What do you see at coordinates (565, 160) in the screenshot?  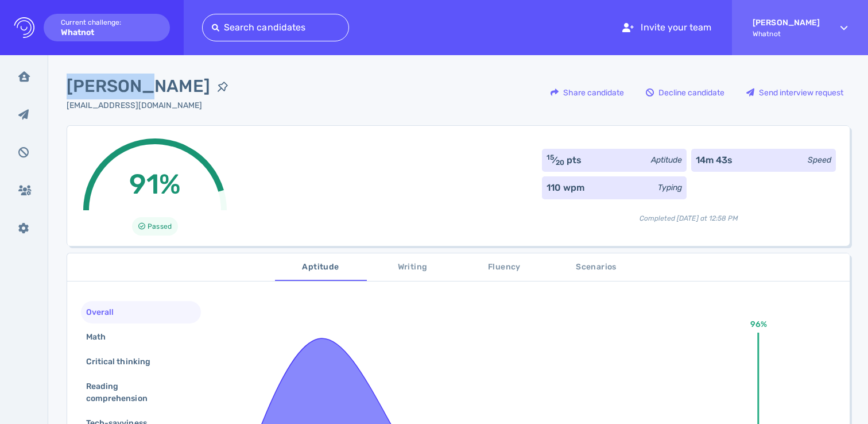 I see `div: ⁄ pts` at bounding box center [565, 160].